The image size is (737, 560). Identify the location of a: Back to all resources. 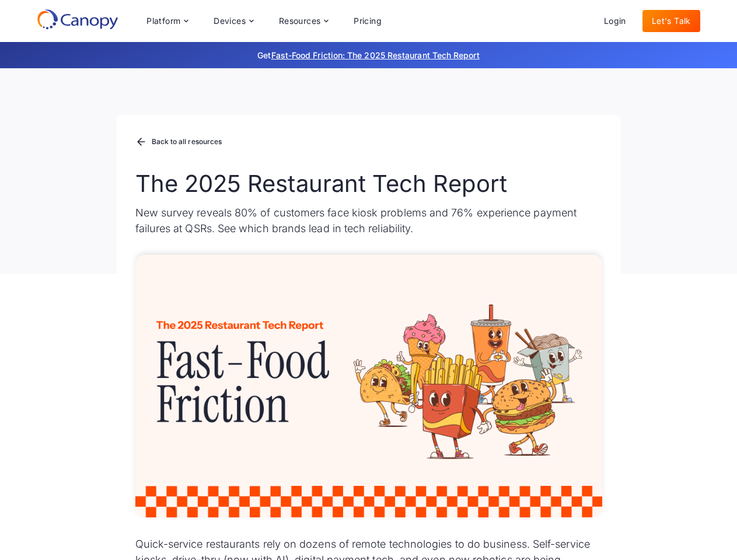
(178, 142).